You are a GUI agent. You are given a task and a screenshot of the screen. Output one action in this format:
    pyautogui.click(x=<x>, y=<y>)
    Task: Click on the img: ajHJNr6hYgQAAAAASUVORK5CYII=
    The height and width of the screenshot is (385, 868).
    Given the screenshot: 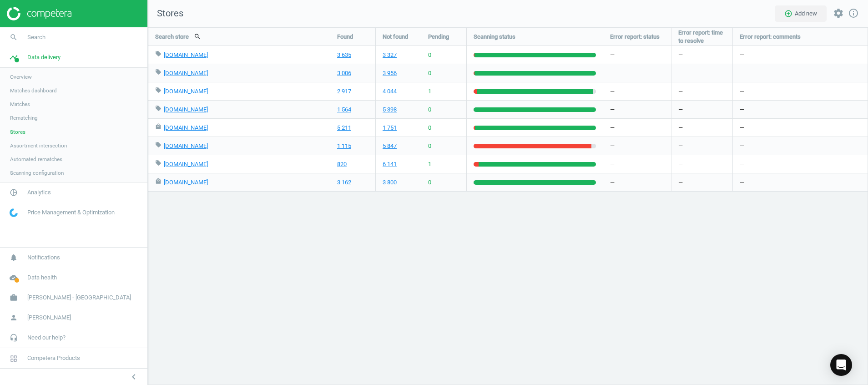 What is the action you would take?
    pyautogui.click(x=39, y=14)
    